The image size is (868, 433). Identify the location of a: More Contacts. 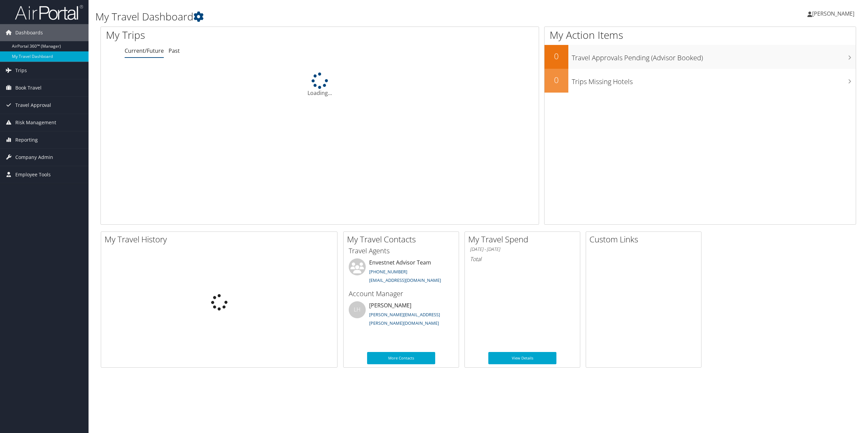
(401, 359).